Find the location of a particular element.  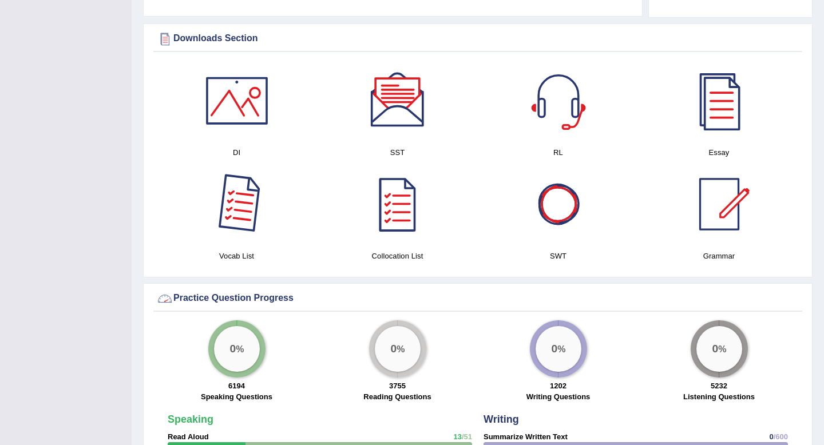

div: Downloads Section is located at coordinates (478, 39).